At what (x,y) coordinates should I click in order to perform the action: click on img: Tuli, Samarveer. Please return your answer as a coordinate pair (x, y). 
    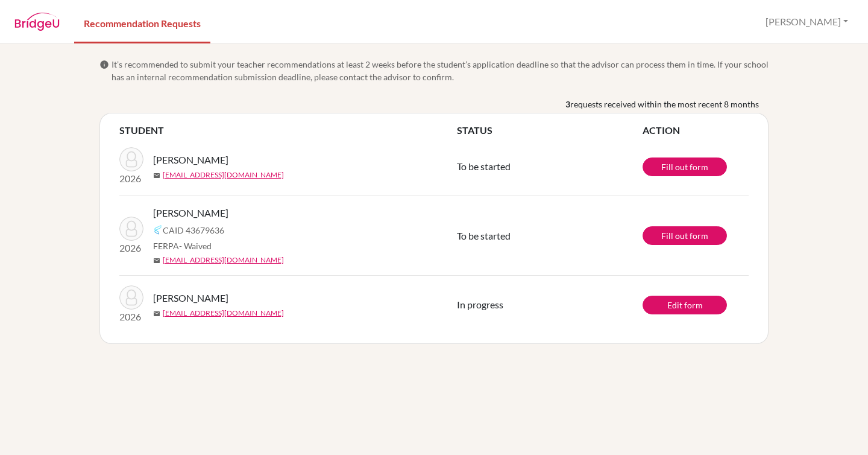
    Looking at the image, I should click on (132, 297).